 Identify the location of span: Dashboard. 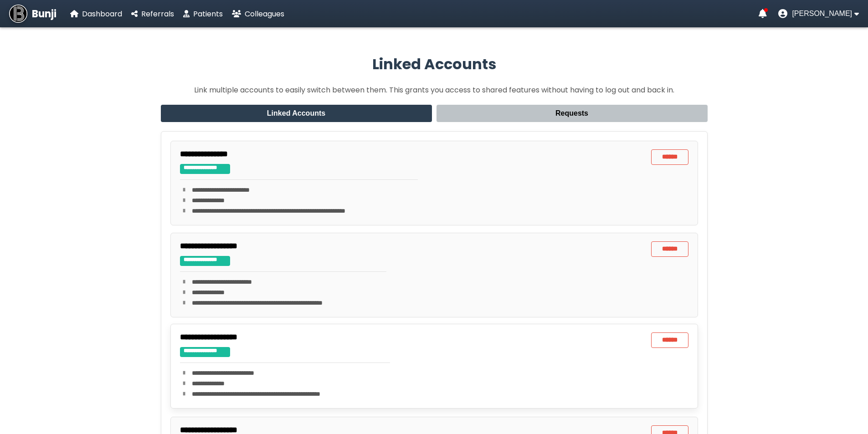
(102, 14).